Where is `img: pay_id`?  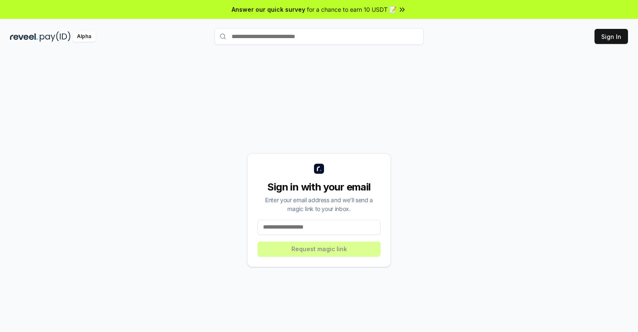 img: pay_id is located at coordinates (55, 36).